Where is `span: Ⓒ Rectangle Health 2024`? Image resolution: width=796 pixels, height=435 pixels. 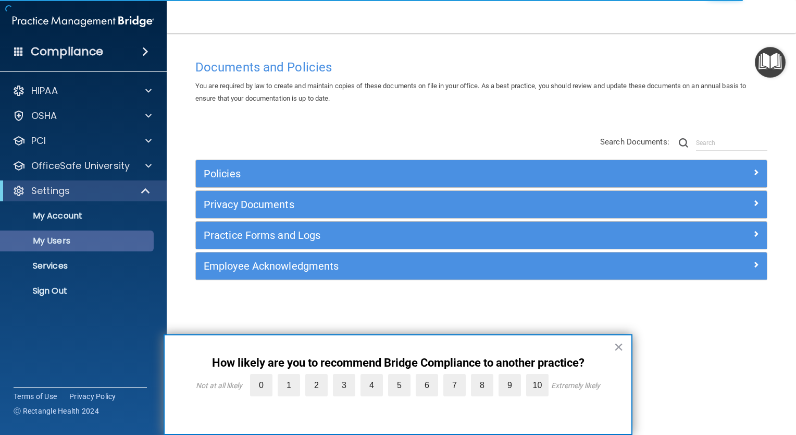 span: Ⓒ Rectangle Health 2024 is located at coordinates (56, 411).